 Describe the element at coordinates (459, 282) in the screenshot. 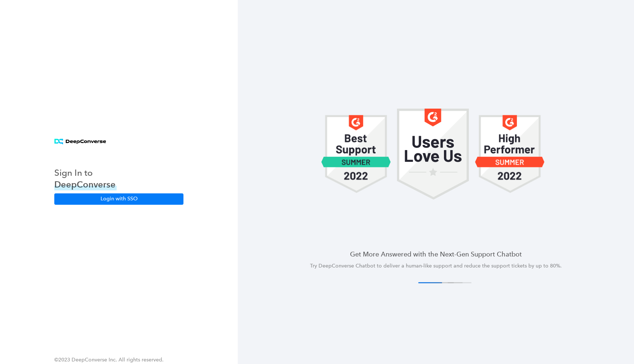

I see `button: 4` at that location.